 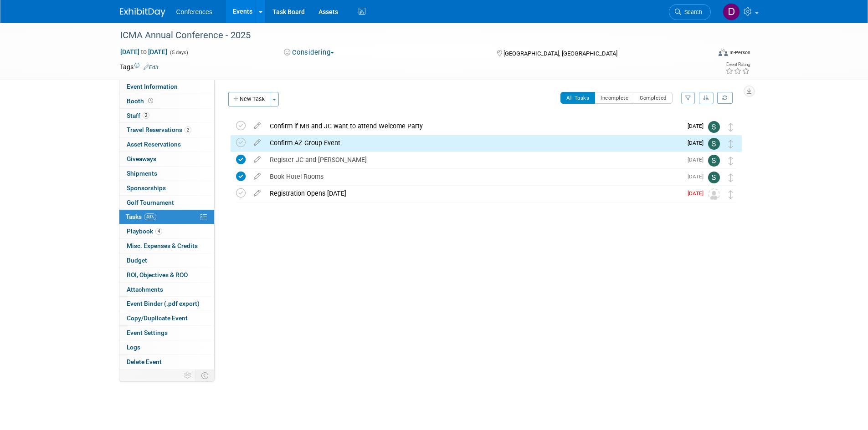 I want to click on span: Sponsorships, so click(x=146, y=188).